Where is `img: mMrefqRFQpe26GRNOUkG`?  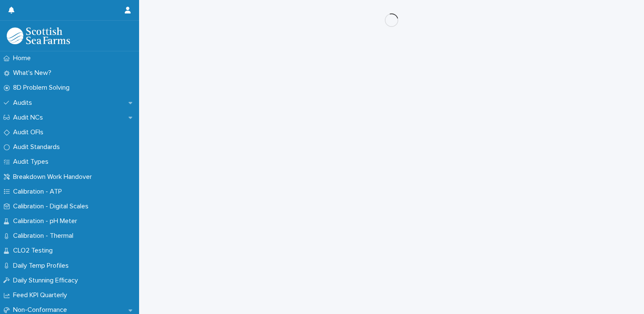 img: mMrefqRFQpe26GRNOUkG is located at coordinates (38, 36).